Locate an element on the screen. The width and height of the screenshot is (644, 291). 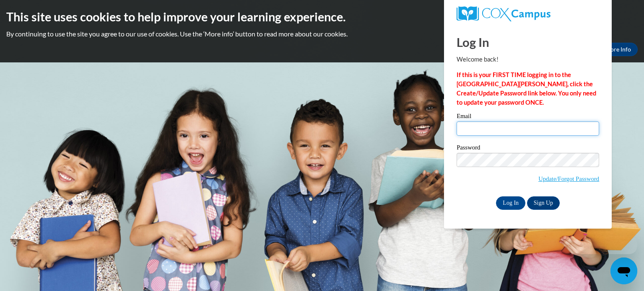
img: COX Campus is located at coordinates (504, 14).